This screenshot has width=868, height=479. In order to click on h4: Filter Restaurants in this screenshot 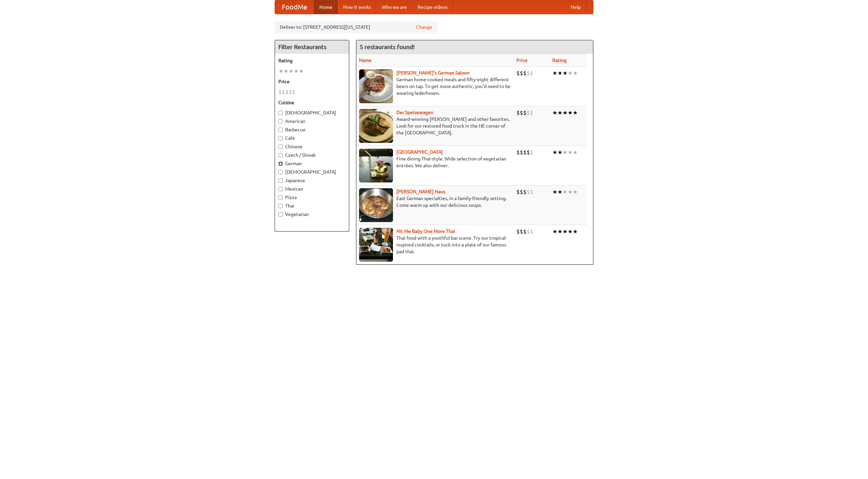, I will do `click(312, 47)`.